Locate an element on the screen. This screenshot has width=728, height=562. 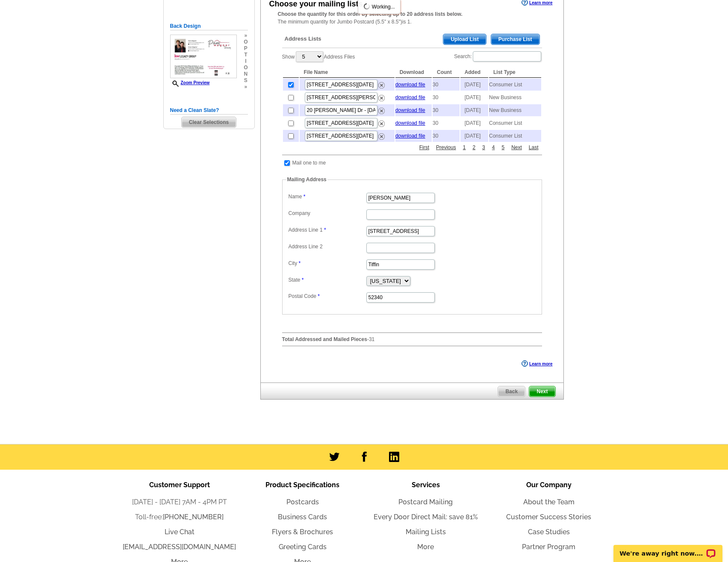
label: City is located at coordinates (327, 263).